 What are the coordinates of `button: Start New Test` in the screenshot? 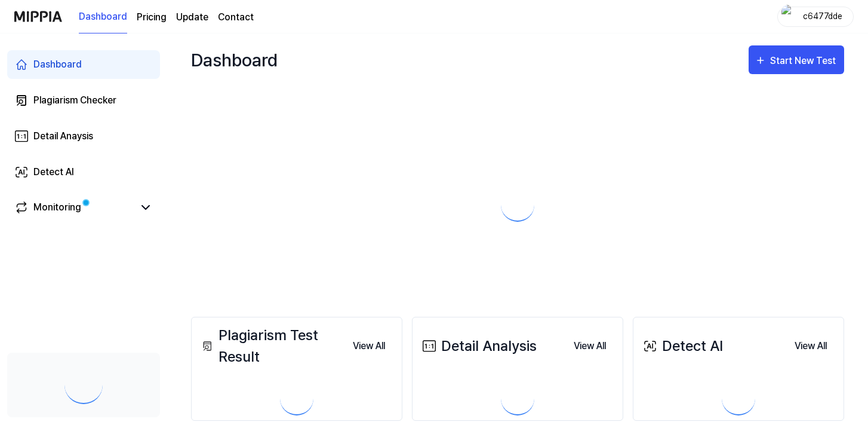 It's located at (796, 60).